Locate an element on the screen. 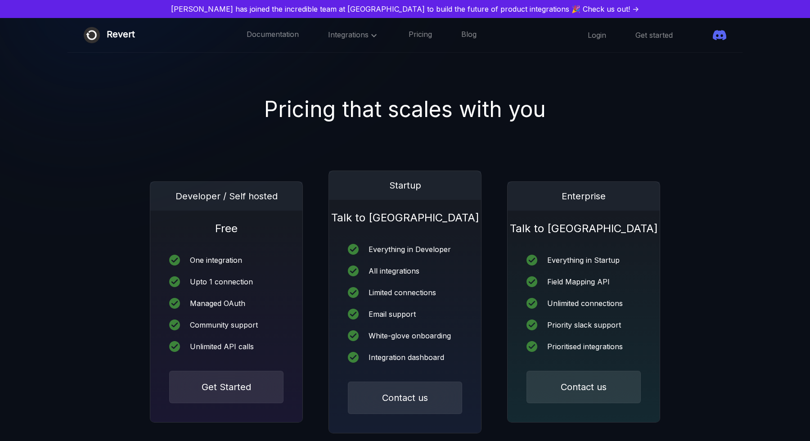 The image size is (810, 441). div: One integration is located at coordinates (216, 260).